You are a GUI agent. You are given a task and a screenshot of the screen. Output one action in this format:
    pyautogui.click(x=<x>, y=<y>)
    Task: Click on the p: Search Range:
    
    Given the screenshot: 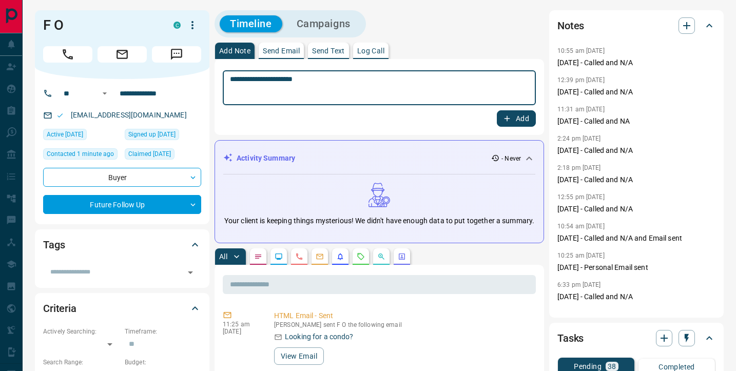 What is the action you would take?
    pyautogui.click(x=81, y=363)
    